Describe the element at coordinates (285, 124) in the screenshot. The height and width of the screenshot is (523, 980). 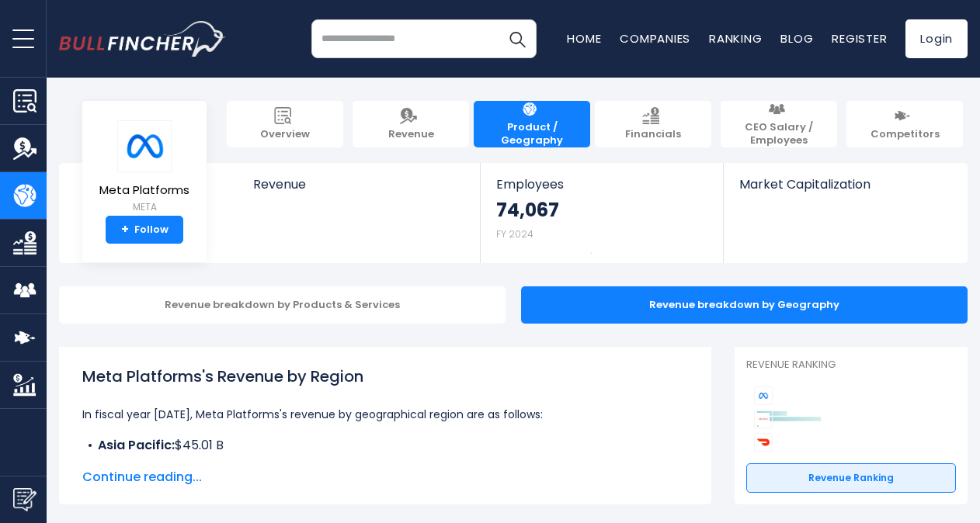
I see `a: Overview` at that location.